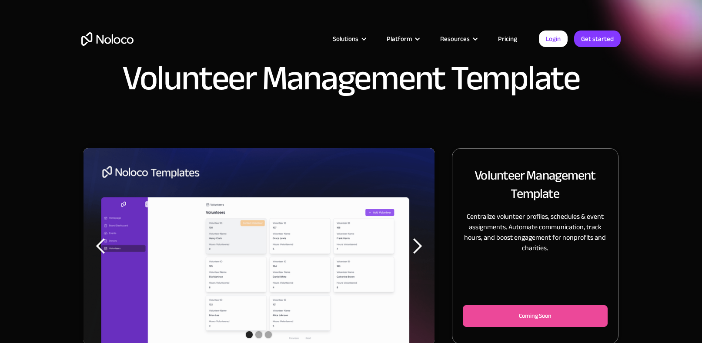 The height and width of the screenshot is (343, 702). What do you see at coordinates (535, 316) in the screenshot?
I see `div: Coming Soon` at bounding box center [535, 316].